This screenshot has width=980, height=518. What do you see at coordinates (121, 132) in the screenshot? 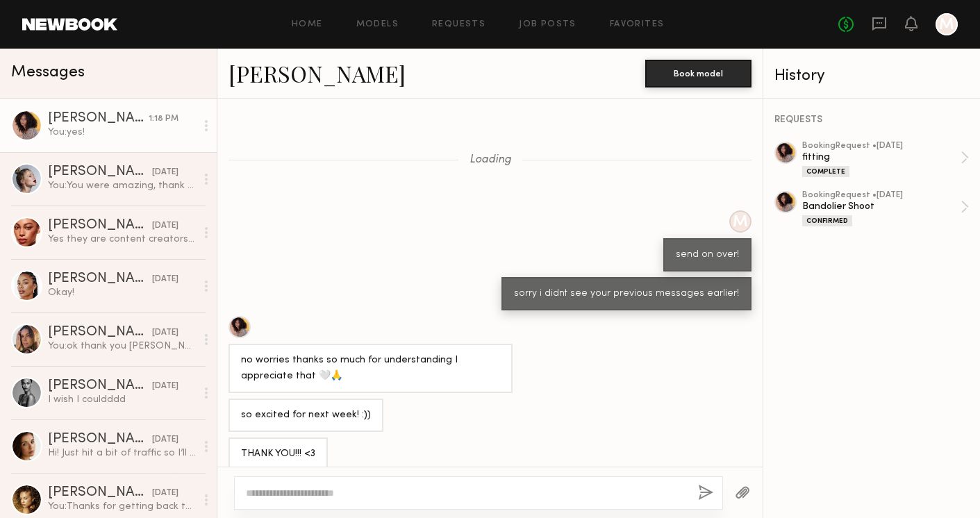
I see `div: You: yes!` at bounding box center [121, 132].